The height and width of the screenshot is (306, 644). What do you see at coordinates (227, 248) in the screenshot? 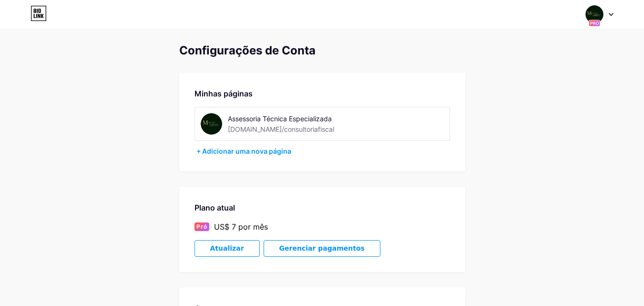
I see `font: Atualizar` at bounding box center [227, 248].